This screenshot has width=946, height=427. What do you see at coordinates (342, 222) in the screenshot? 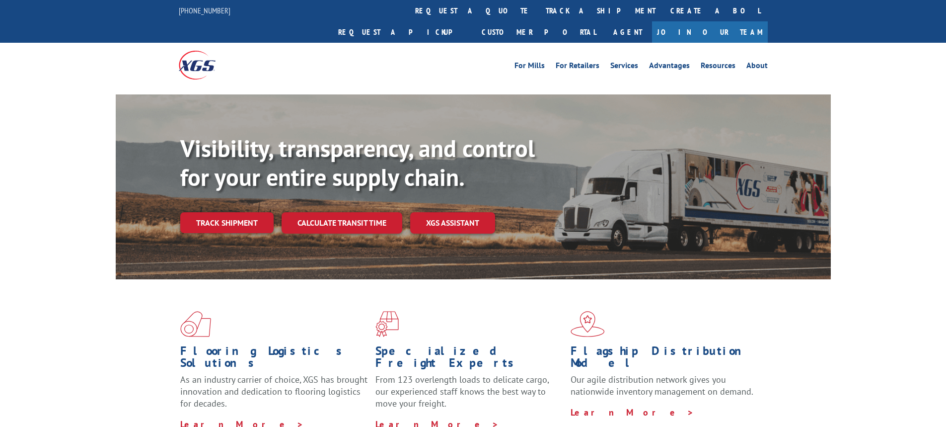
I see `a: Calculate transit time` at bounding box center [342, 222].